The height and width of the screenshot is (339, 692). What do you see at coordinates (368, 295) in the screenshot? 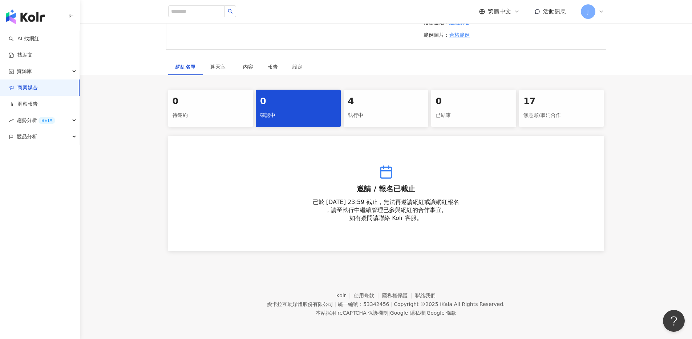
I see `a: 使用條款` at bounding box center [368, 295].